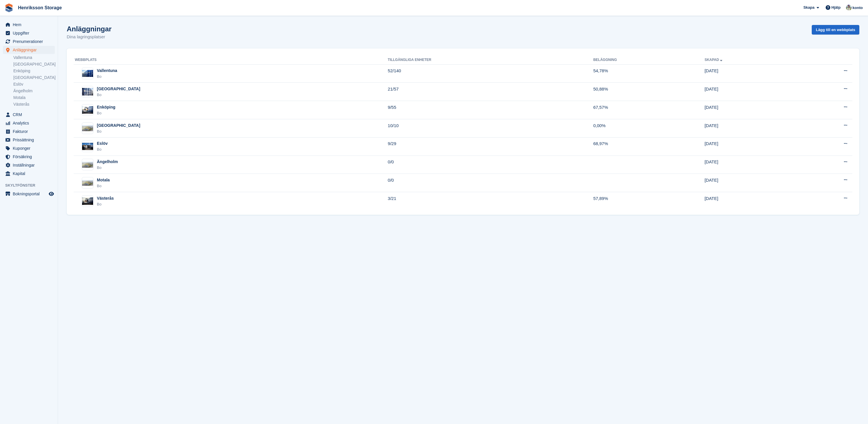  Describe the element at coordinates (491, 92) in the screenshot. I see `td: 21/57` at that location.